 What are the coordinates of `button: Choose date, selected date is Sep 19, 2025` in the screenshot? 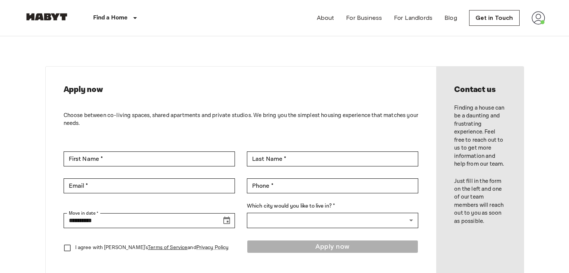 It's located at (227, 221).